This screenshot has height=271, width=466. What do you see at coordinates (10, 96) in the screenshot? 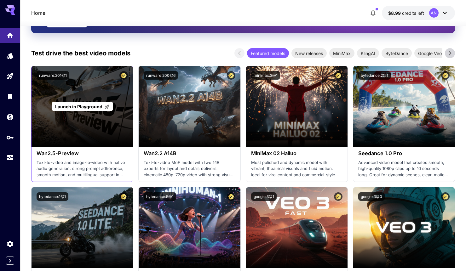
I see `div: Library` at bounding box center [10, 96].